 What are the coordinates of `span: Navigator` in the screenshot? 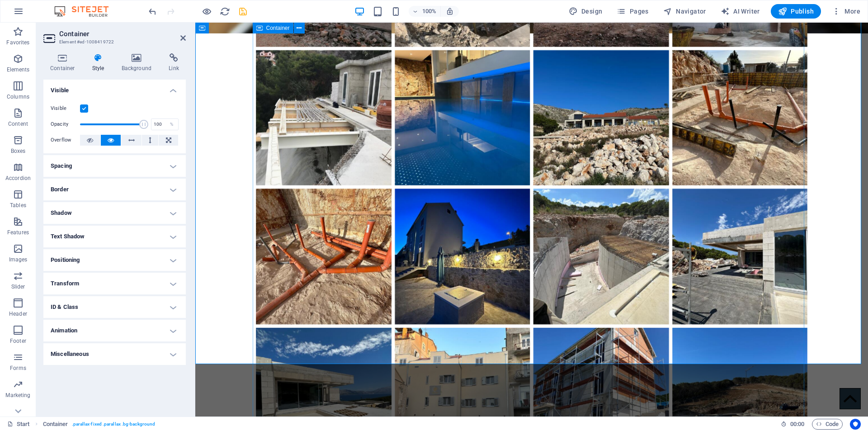 It's located at (684, 11).